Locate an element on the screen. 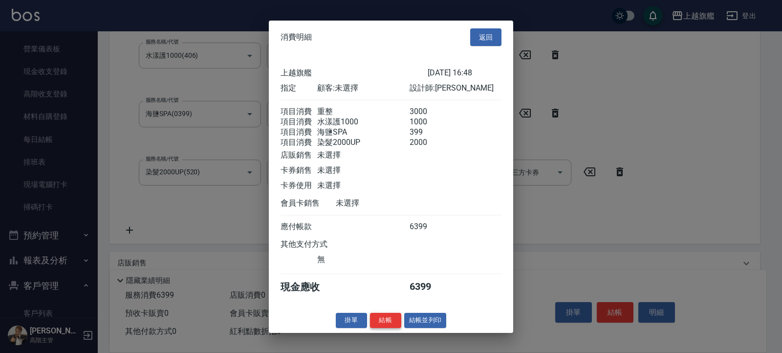 The image size is (782, 353). div: 應付帳款 is located at coordinates (299, 226).